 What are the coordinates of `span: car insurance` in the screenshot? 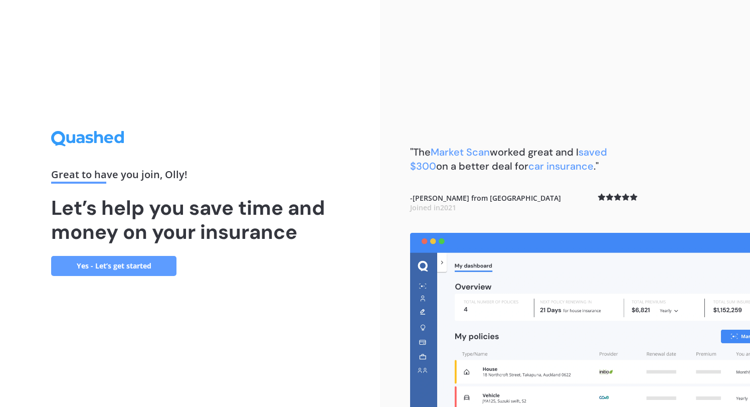 It's located at (561, 166).